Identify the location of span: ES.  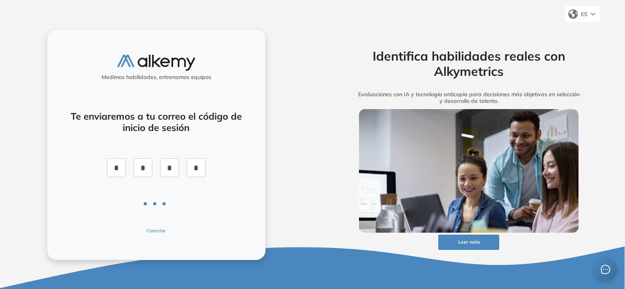
(584, 14).